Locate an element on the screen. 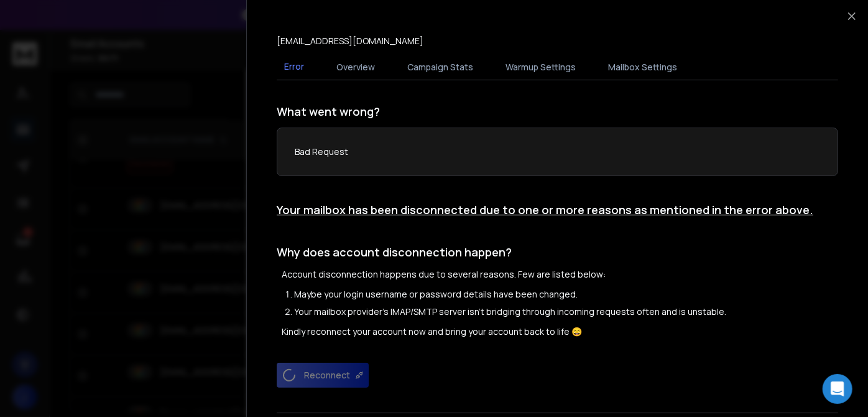  li: Your mailbox provider's IMAP/SMTP server isn't bridging through incoming requests often and is un... is located at coordinates (566, 312).